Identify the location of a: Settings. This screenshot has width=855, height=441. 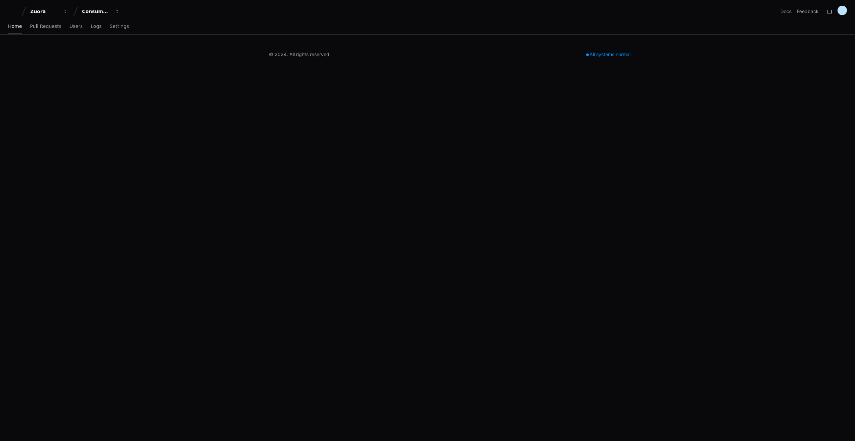
(119, 27).